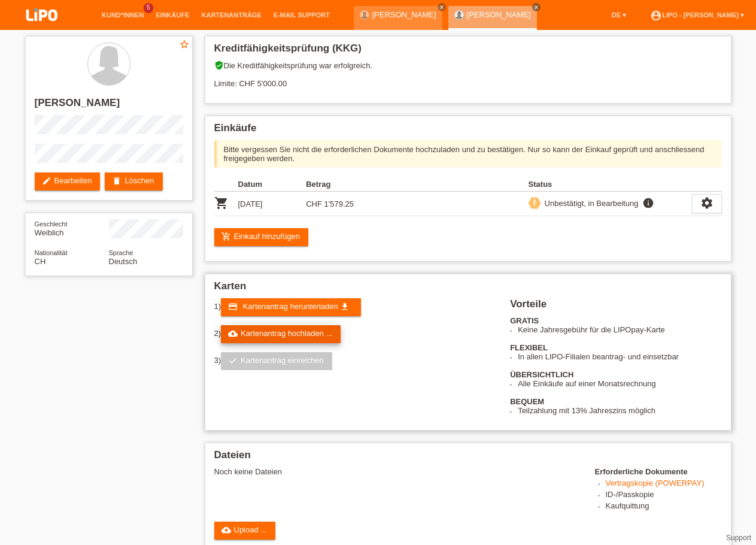 The width and height of the screenshot is (756, 545). What do you see at coordinates (468, 458) in the screenshot?
I see `h2: Dateien` at bounding box center [468, 458].